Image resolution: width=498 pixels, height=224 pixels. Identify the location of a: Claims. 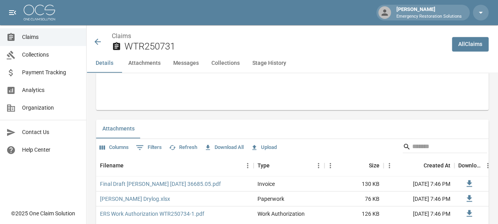
(121, 36).